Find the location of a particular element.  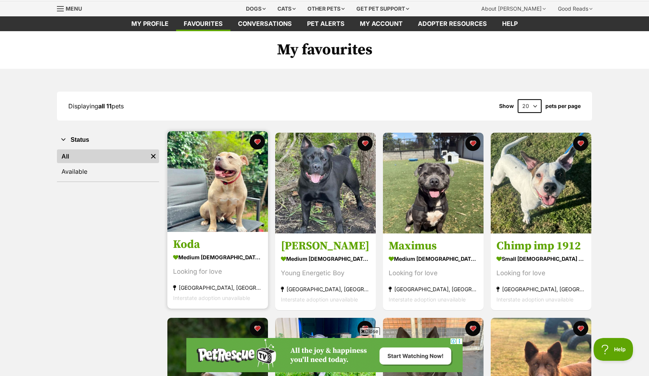

a: Menu is located at coordinates (72, 8).